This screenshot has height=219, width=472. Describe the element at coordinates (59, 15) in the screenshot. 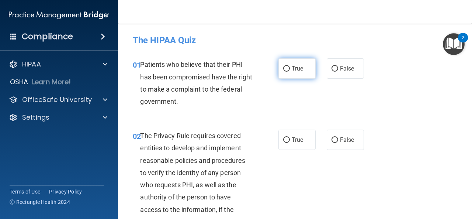

I see `img: PMB logo` at that location.